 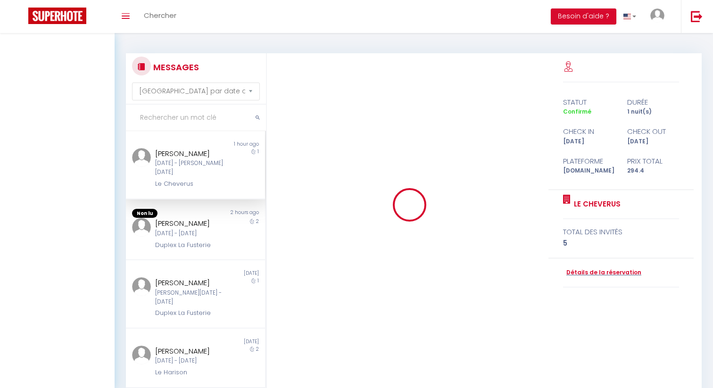 What do you see at coordinates (653, 171) in the screenshot?
I see `div: 294.4` at bounding box center [653, 171].